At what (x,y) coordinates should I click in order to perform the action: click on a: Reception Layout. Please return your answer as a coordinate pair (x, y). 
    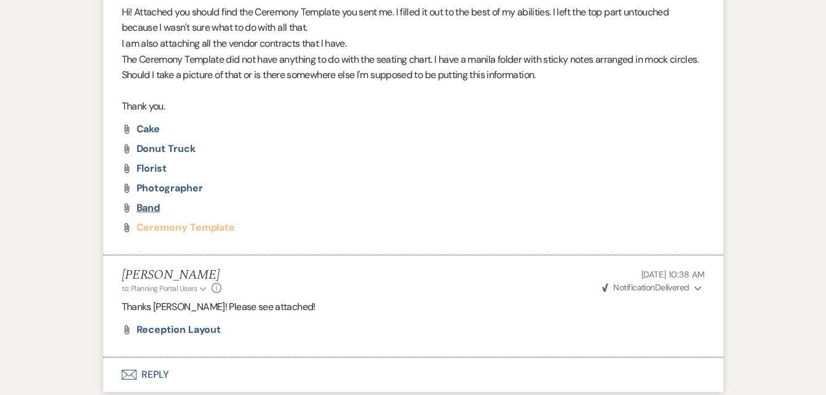
    Looking at the image, I should click on (179, 330).